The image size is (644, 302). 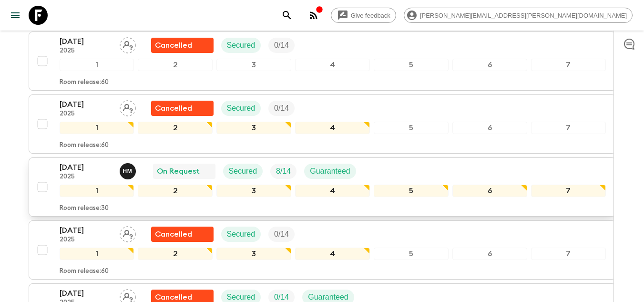 I want to click on p: Guaranteed, so click(x=330, y=171).